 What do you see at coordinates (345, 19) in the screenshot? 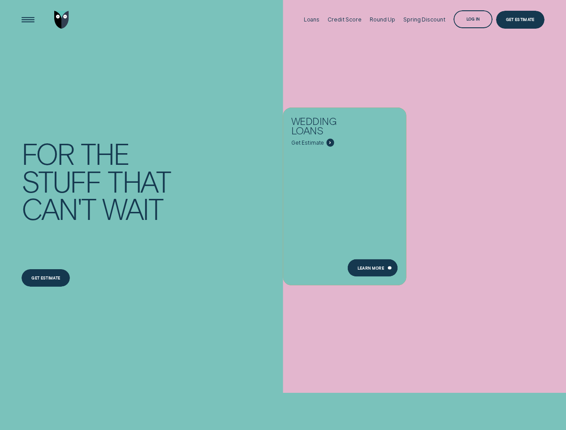
I see `div: Credit Score` at bounding box center [345, 19].